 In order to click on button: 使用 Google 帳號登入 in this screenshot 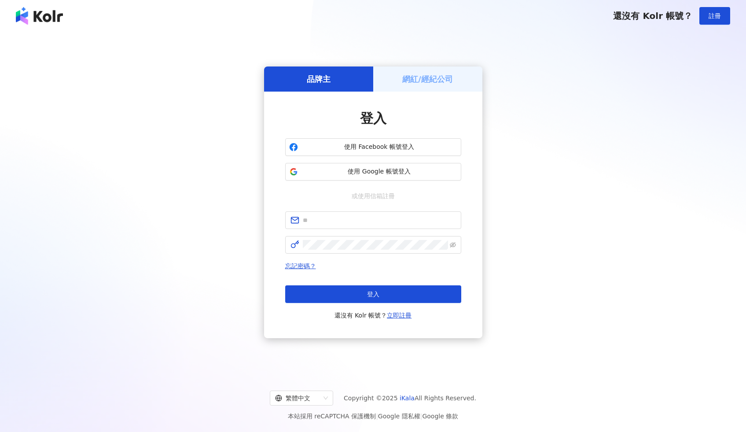, I will do `click(373, 172)`.